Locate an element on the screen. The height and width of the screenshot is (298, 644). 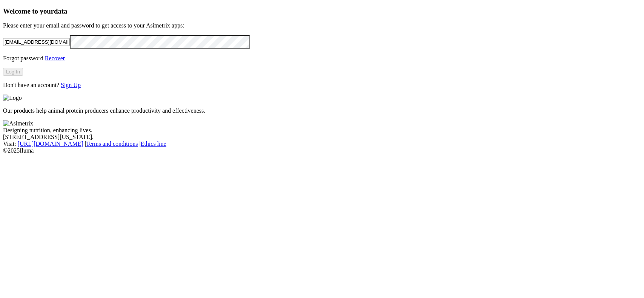
h3: Welcome to your is located at coordinates (322, 11).